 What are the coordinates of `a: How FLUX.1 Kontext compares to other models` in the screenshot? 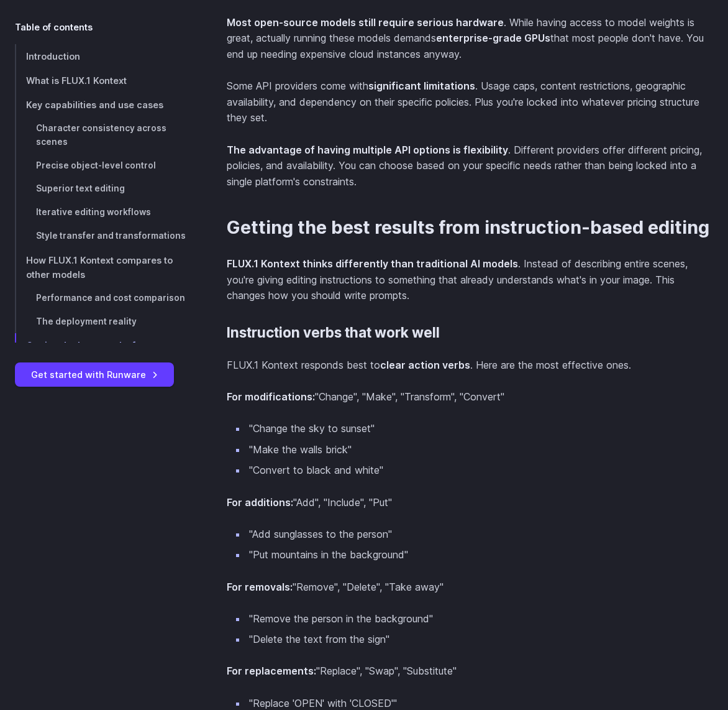 It's located at (101, 267).